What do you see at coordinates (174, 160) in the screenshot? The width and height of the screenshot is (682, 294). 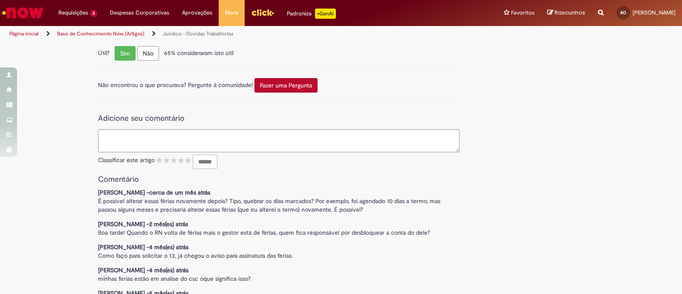 I see `i: 3` at bounding box center [174, 160].